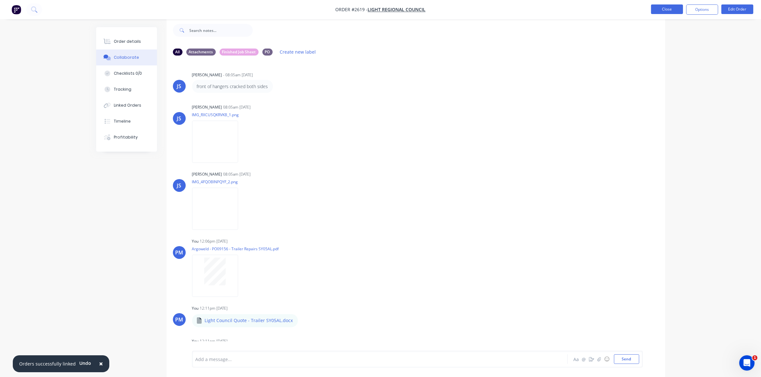 The height and width of the screenshot is (377, 761). I want to click on span: 1, so click(755, 358).